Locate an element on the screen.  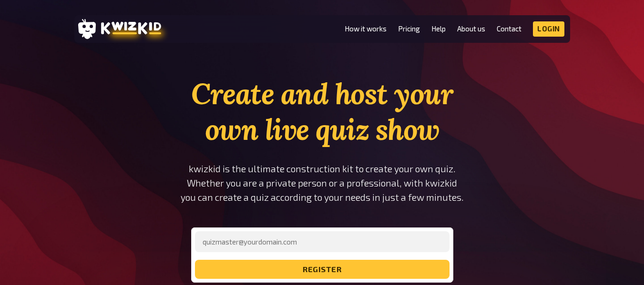
button: register is located at coordinates (322, 269).